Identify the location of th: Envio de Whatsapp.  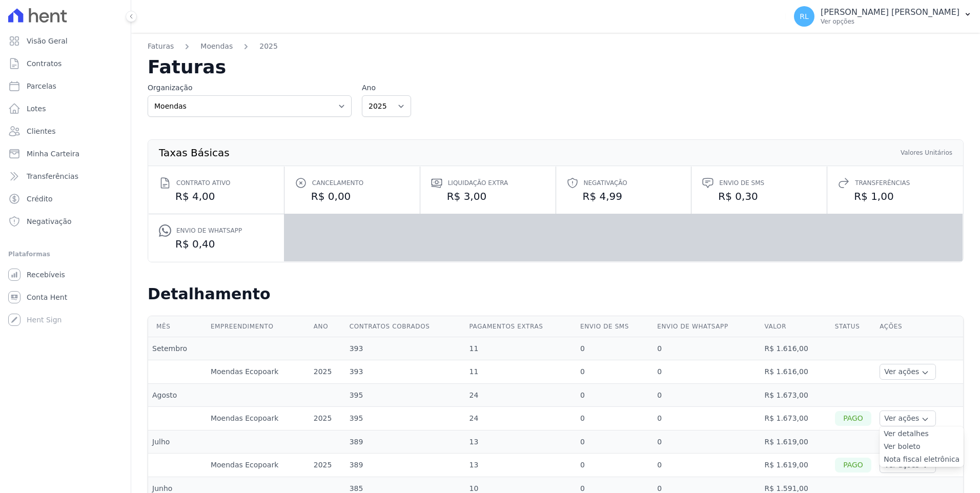
(706, 326).